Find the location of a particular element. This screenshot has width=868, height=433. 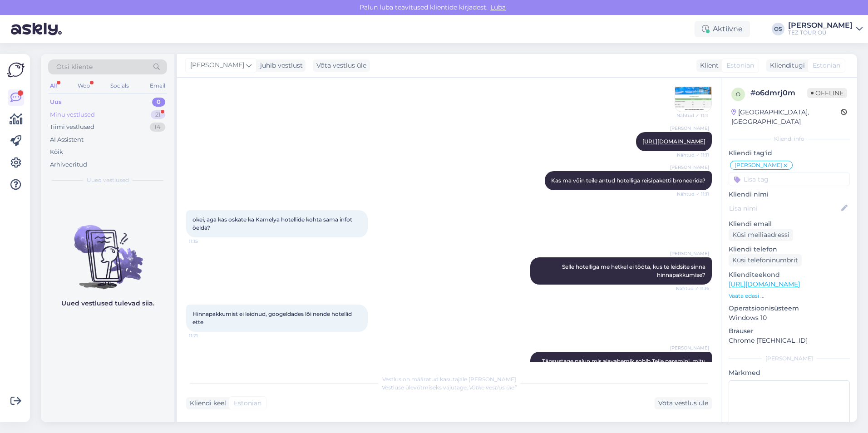

div: AI Assistent is located at coordinates (67, 139).